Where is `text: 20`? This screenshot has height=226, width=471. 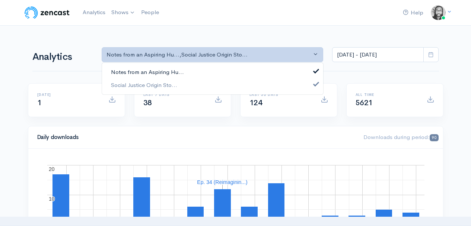 text: 20 is located at coordinates (52, 169).